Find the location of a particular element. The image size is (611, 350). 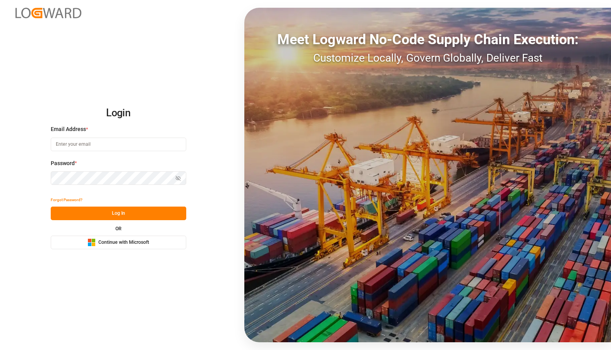

button: Forgot Password? is located at coordinates (67, 199).